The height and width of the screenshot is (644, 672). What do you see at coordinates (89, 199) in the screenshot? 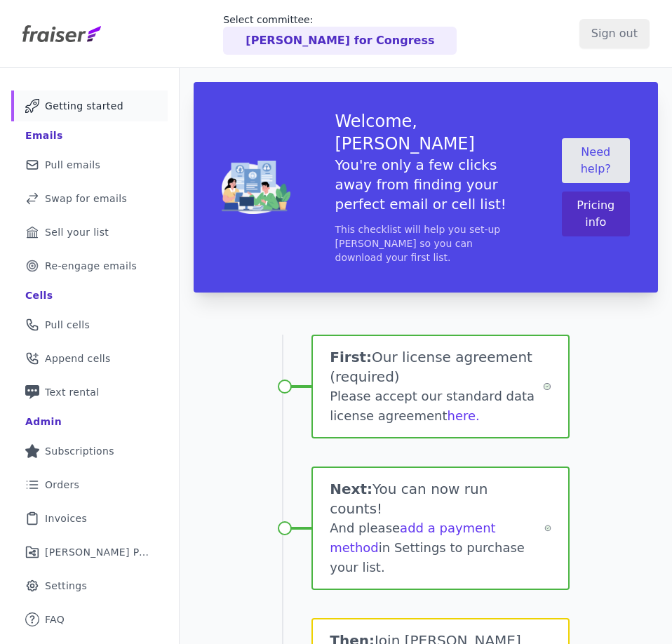
I see `a: Swap for emails` at bounding box center [89, 199].